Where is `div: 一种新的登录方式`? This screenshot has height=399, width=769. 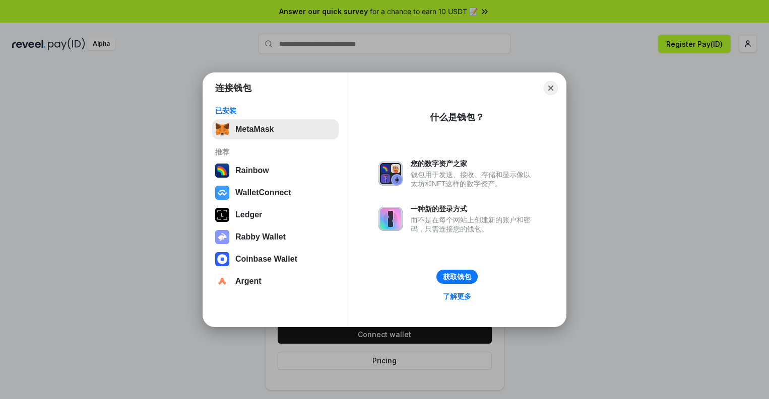
div: 一种新的登录方式 is located at coordinates (473, 209).